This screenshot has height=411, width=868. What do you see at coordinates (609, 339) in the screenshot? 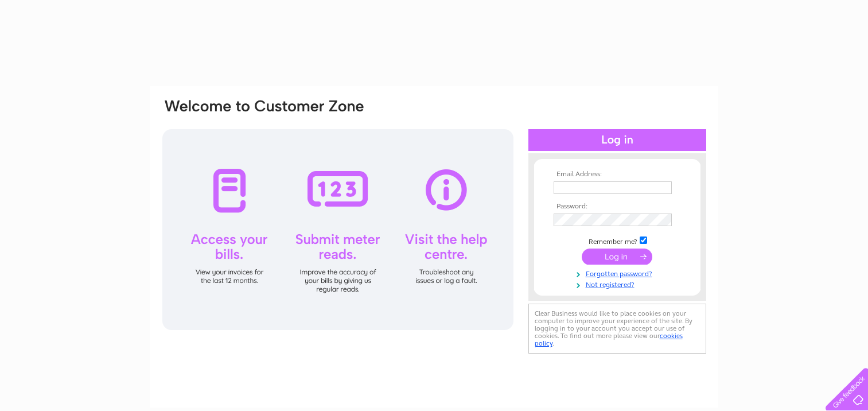
I see `a: cookies policy` at bounding box center [609, 339].